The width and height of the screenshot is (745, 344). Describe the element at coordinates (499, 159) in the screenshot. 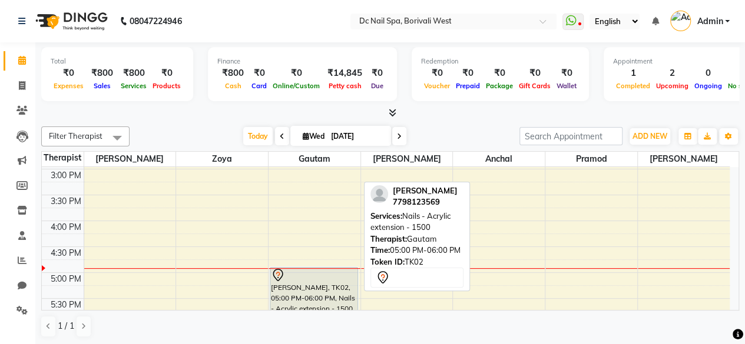

I see `span: Anchal` at that location.